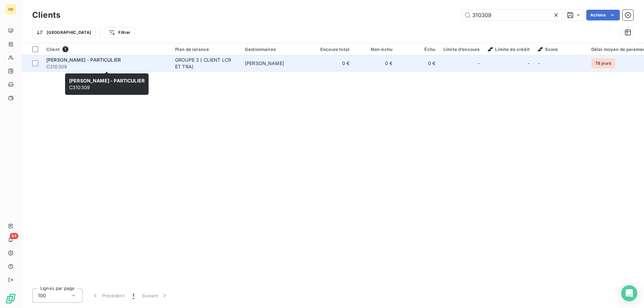  What do you see at coordinates (206, 50) in the screenshot?
I see `div: Plan de relance` at bounding box center [206, 50].